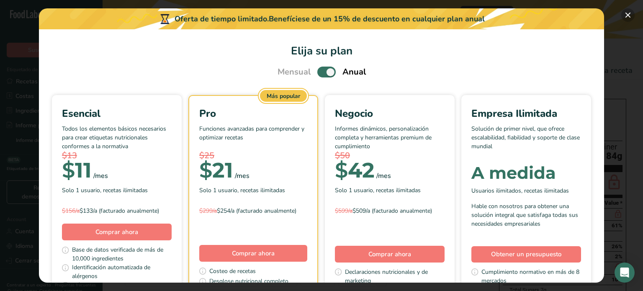  Describe the element at coordinates (253, 113) in the screenshot. I see `div: Pro` at that location.